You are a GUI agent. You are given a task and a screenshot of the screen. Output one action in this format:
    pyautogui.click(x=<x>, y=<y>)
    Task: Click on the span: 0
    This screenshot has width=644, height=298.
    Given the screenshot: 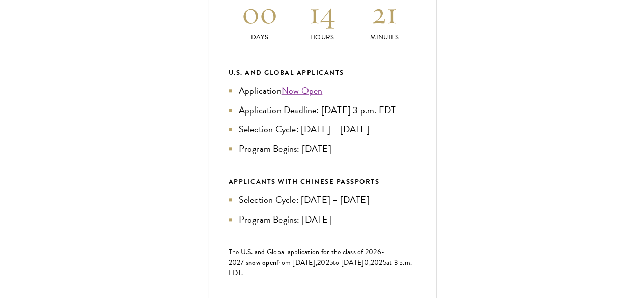 What is the action you would take?
    pyautogui.click(x=366, y=262)
    